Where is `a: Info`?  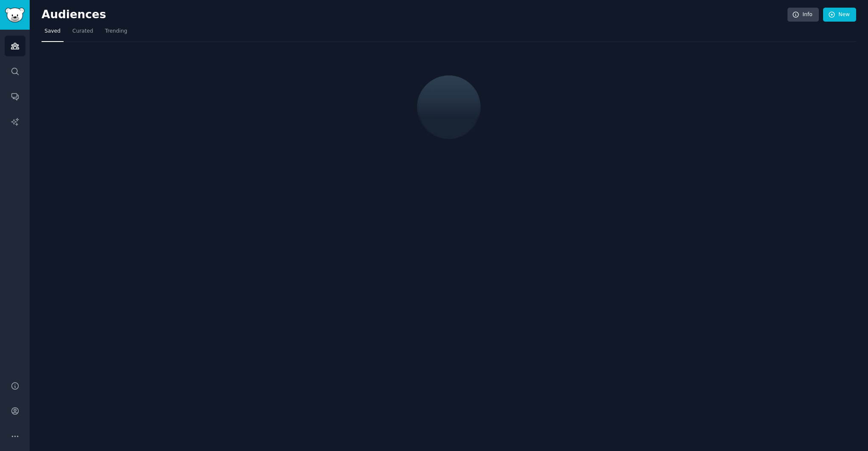 a: Info is located at coordinates (803, 15).